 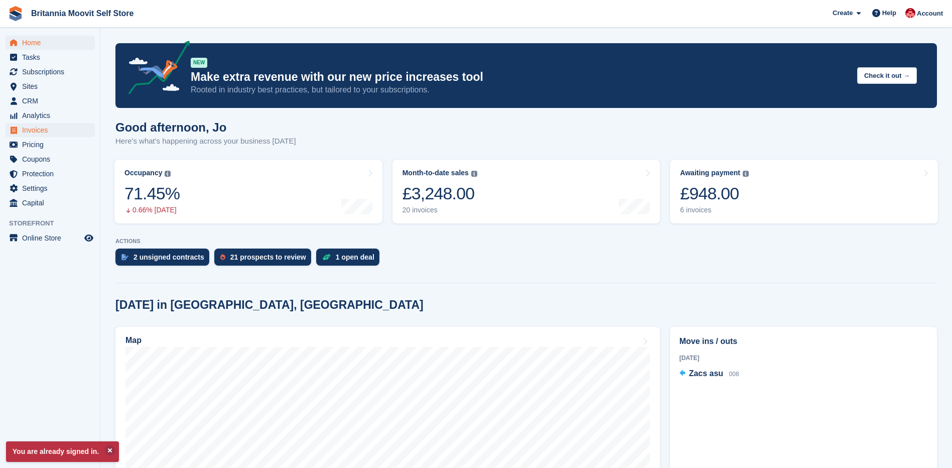 I want to click on span: Coupons, so click(x=52, y=159).